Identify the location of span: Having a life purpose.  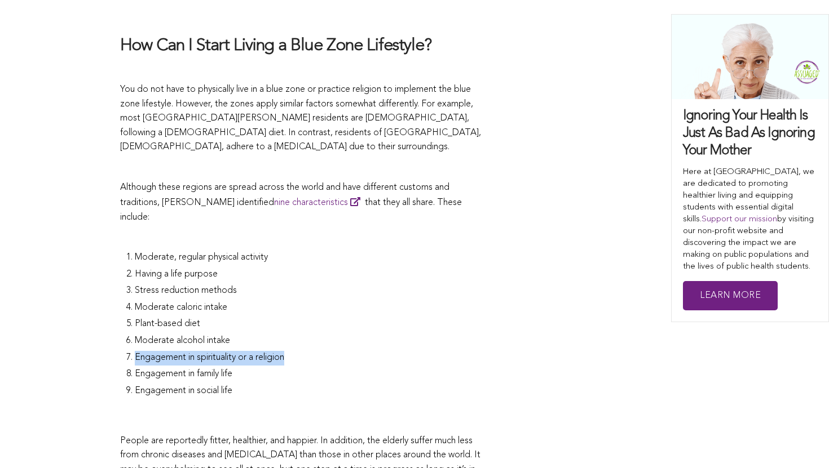
(176, 275).